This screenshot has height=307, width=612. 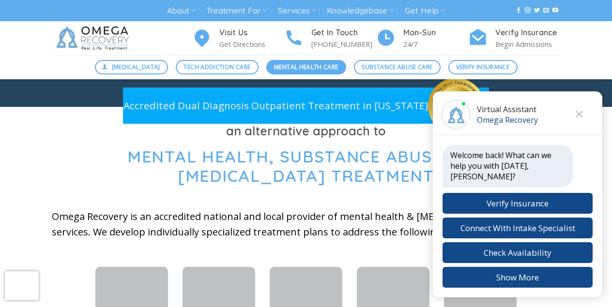 What do you see at coordinates (435, 33) in the screenshot?
I see `h4: Mon-Sun` at bounding box center [435, 33].